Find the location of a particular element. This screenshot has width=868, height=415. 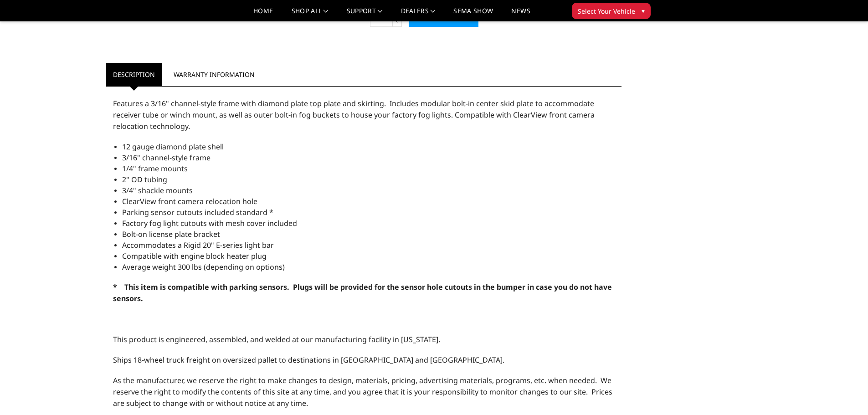

span: Accommodates a Rigid 20" E-series light bar is located at coordinates (198, 245).